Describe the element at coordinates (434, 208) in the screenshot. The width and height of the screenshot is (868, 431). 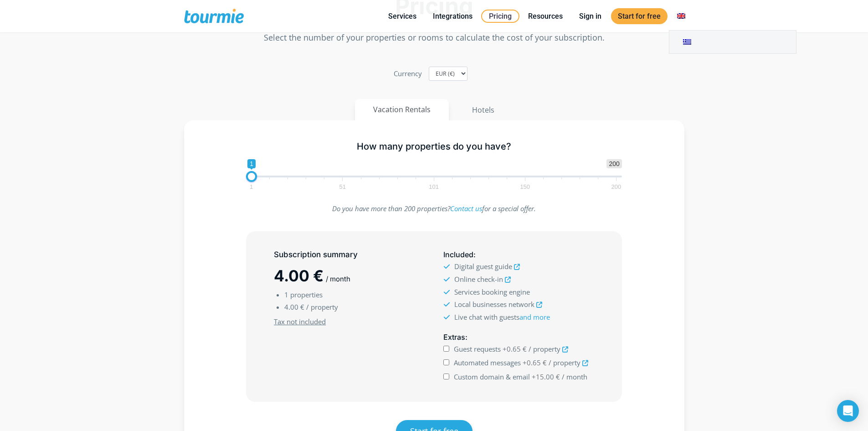
I see `p: Do you have more than 200 properties? for a special offer.` at that location.